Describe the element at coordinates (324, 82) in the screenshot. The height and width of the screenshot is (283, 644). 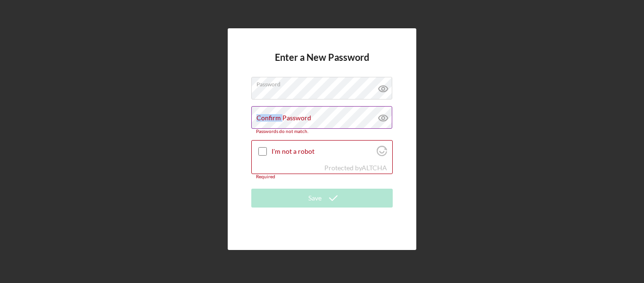
I see `label: Password` at that location.